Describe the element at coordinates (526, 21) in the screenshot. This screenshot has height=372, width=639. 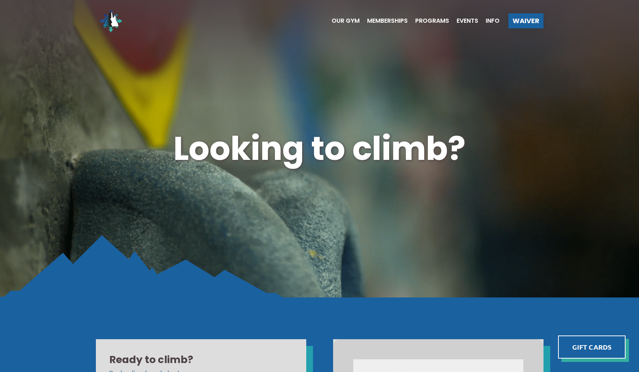
I see `a: Waiver` at that location.